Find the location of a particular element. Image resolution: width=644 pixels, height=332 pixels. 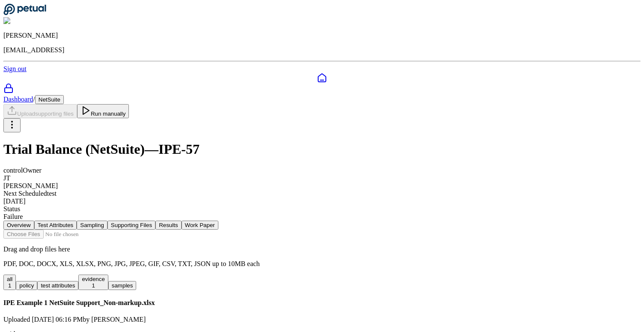

div: control Owner is located at coordinates (322, 170).